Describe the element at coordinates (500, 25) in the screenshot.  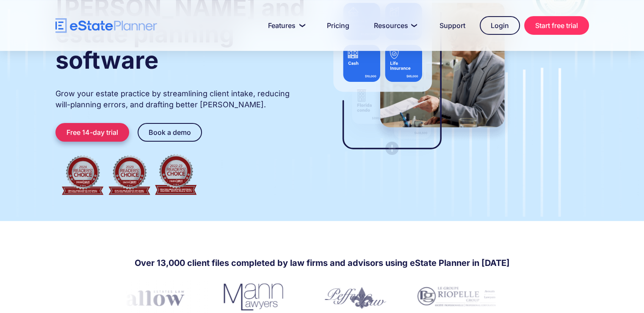
I see `a: Login` at that location.